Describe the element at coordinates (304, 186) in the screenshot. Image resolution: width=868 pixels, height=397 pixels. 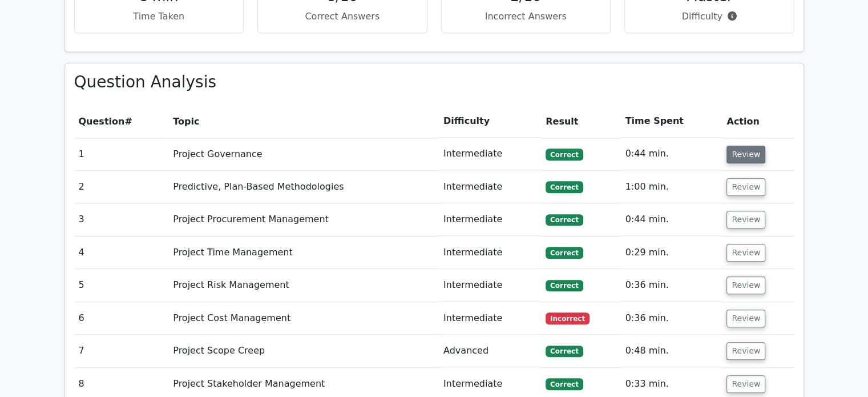
I see `td: Predictive, Plan-Based Methodologies` at that location.